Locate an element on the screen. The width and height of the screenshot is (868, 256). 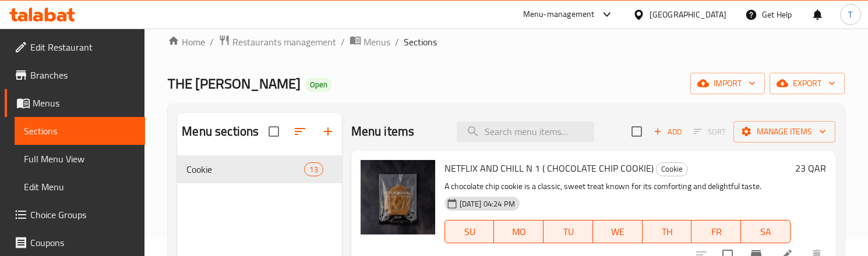
button: TU is located at coordinates (568, 231).